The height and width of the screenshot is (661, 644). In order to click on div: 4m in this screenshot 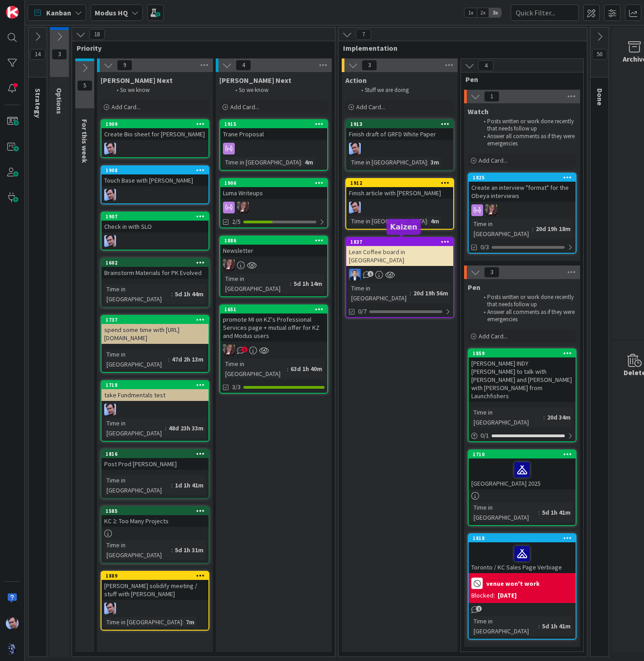, I will do `click(434, 221)`.